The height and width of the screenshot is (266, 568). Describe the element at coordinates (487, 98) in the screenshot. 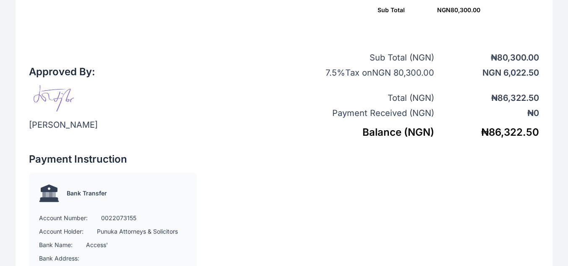

I see `p: ₦ 86,322.50` at that location.